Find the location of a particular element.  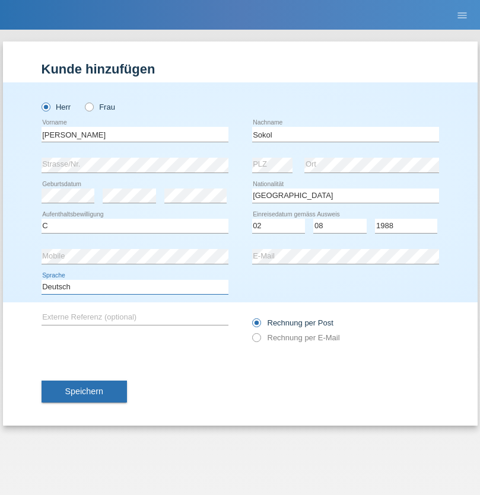

input: Rechnung per Post is located at coordinates (256, 326).